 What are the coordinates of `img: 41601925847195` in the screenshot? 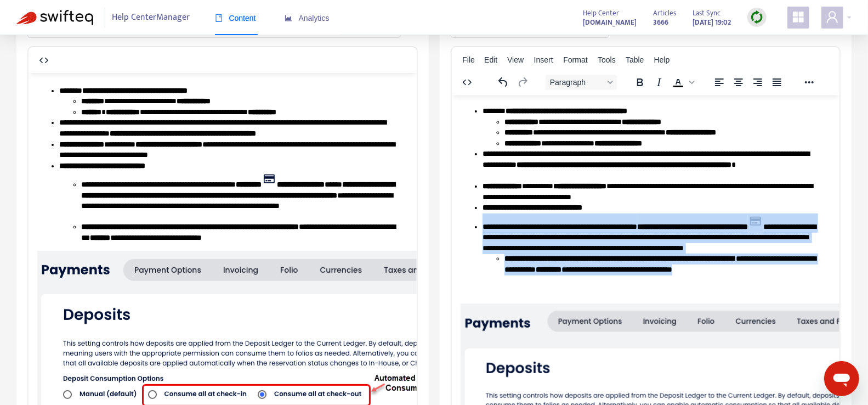 It's located at (322, 287).